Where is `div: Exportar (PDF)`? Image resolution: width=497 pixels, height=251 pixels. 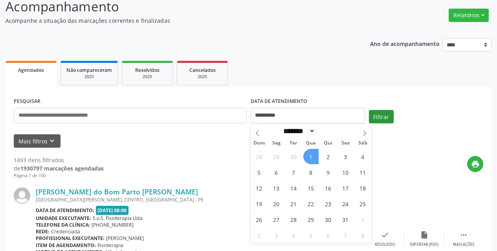
div: Exportar (PDF) is located at coordinates (424, 245).